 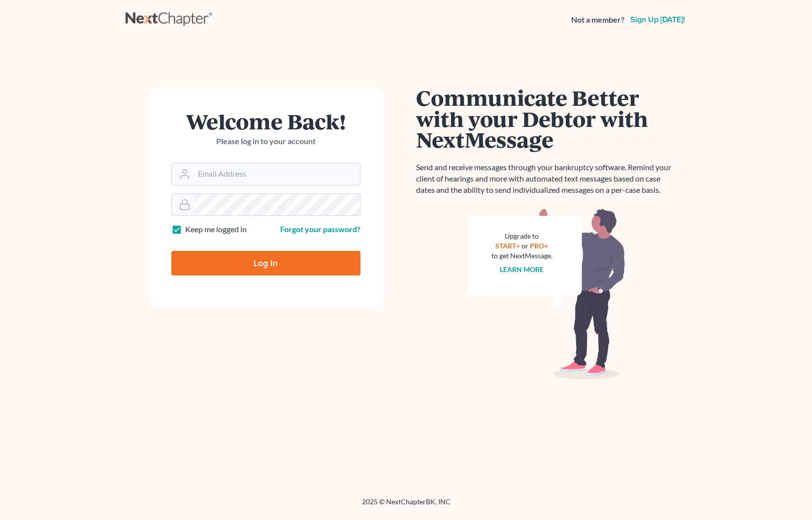 I want to click on a: Forgot your password?, so click(x=320, y=229).